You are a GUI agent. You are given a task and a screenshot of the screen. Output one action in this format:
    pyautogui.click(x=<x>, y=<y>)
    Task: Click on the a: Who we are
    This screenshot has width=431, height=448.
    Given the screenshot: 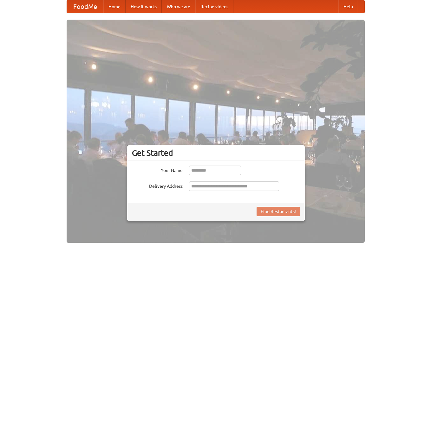 What is the action you would take?
    pyautogui.click(x=178, y=7)
    